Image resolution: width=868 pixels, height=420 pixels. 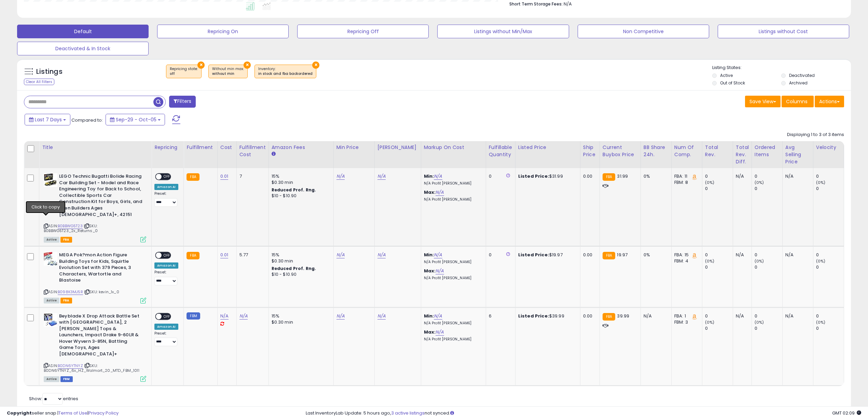 I want to click on span: | SKU: B0DN6YTNYZ_6x_HZ_Walmart_20_MTD_FBM_1011, so click(x=92, y=368).